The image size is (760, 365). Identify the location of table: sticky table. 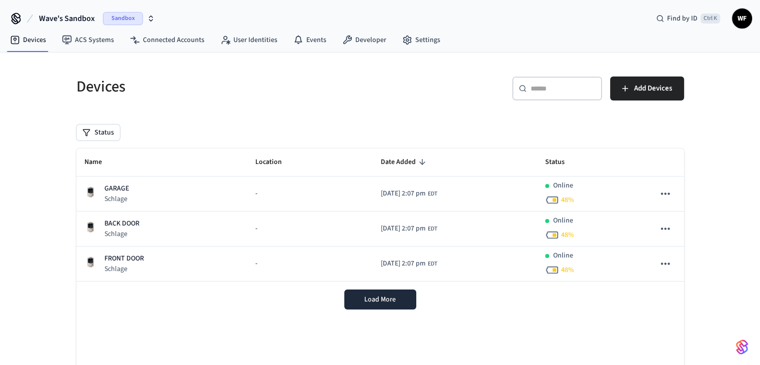
(380, 215).